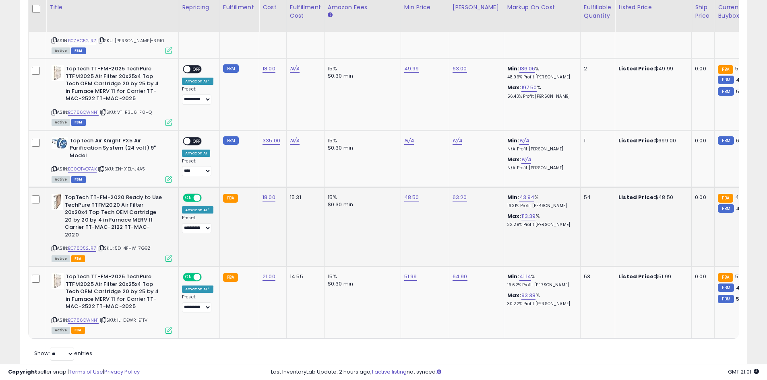 This screenshot has width=767, height=380. I want to click on img: 415rOySvQ5L._SL40_.jpg, so click(58, 281).